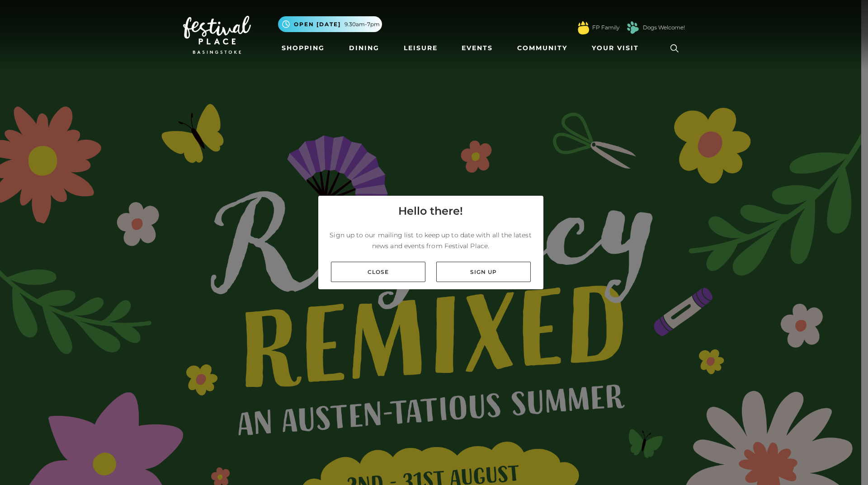  What do you see at coordinates (364, 48) in the screenshot?
I see `a: Dining` at bounding box center [364, 48].